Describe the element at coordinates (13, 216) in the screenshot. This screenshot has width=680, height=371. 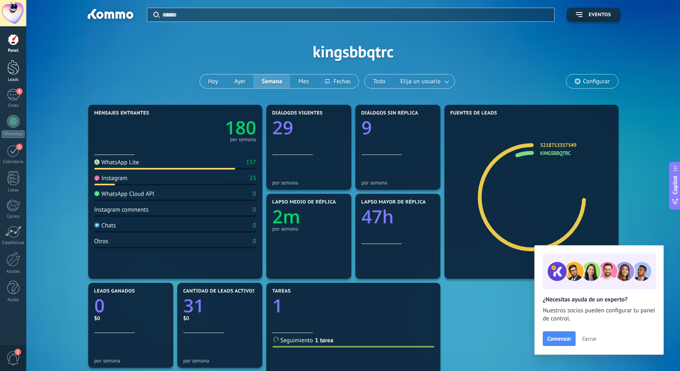
I see `div: Correo` at that location.